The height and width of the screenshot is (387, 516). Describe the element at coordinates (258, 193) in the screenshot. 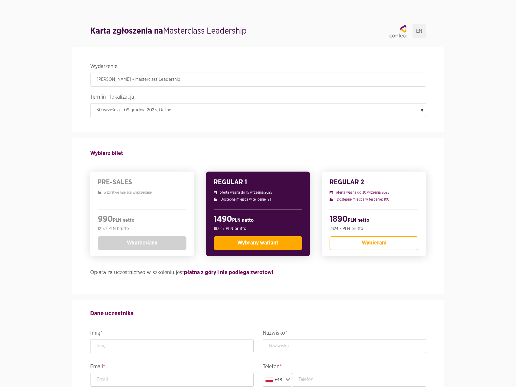

I see `p: oferta ważna do 15 września 2025` at that location.